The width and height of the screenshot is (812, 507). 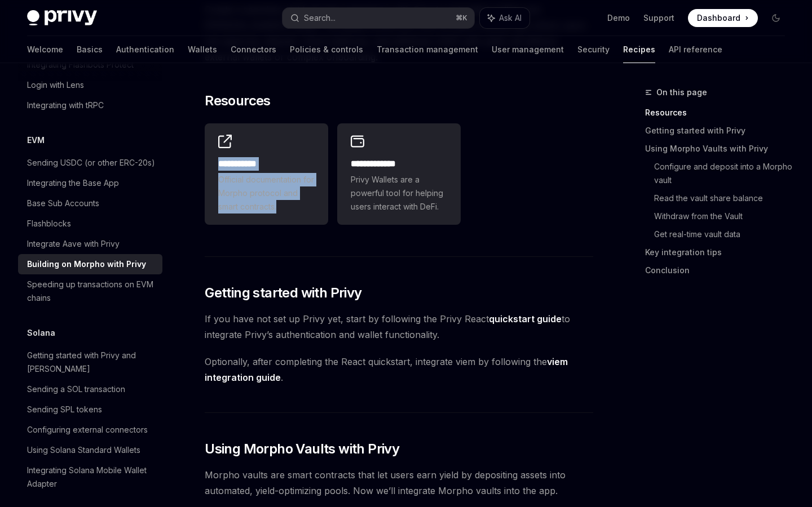 What do you see at coordinates (49, 223) in the screenshot?
I see `div: Flashblocks` at bounding box center [49, 223].